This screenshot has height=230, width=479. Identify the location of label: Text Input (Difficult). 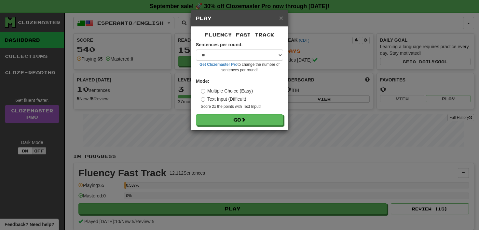
(224, 99).